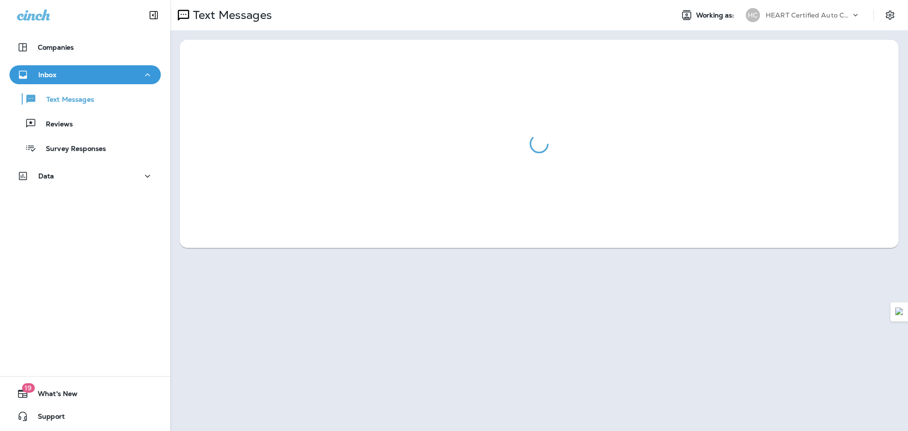  Describe the element at coordinates (85, 75) in the screenshot. I see `button: Inbox` at that location.